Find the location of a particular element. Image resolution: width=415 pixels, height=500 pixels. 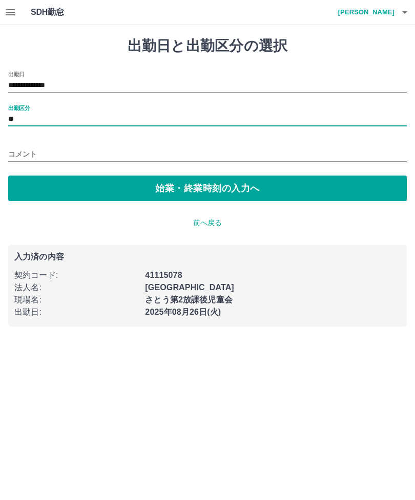

p: 前へ戻る is located at coordinates (207, 223).